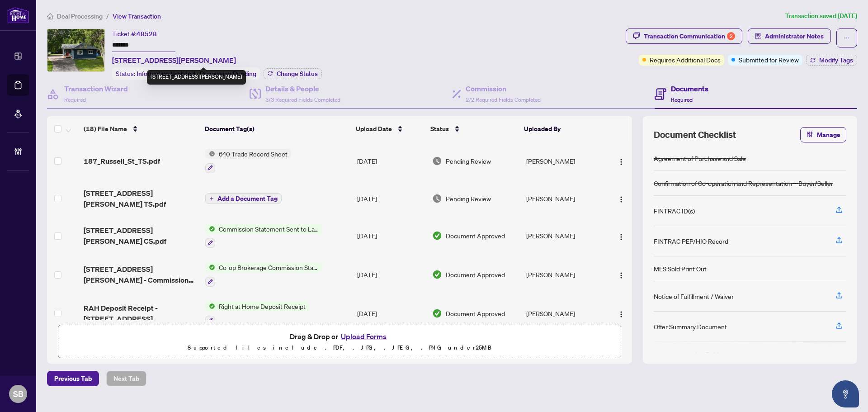 This screenshot has width=868, height=412. I want to click on div: Offer Summary Document, so click(690, 327).